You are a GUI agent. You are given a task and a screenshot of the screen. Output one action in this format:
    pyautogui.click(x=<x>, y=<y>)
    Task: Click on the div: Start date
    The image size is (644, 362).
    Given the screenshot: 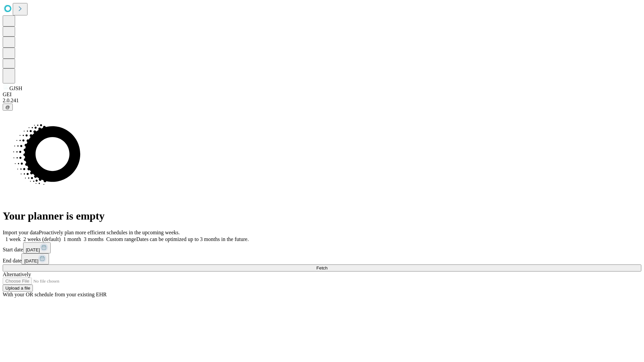 What is the action you would take?
    pyautogui.click(x=322, y=248)
    